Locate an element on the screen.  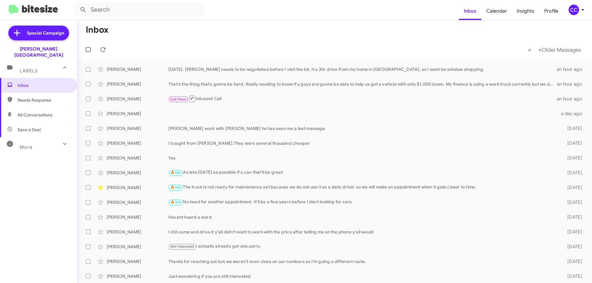
div: Just wondering if you are still interested. is located at coordinates (363, 276).